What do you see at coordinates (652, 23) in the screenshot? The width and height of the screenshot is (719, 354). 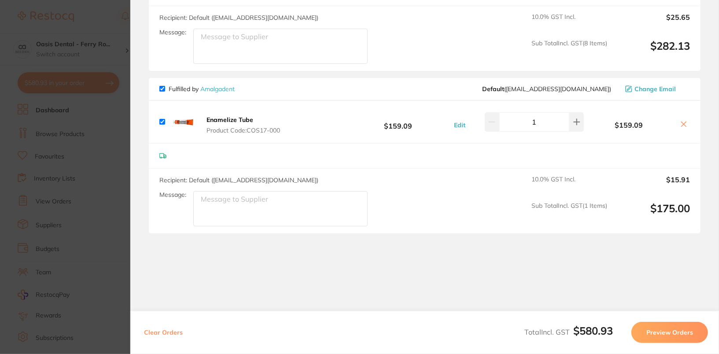 I see `output: $25.65` at bounding box center [652, 23].